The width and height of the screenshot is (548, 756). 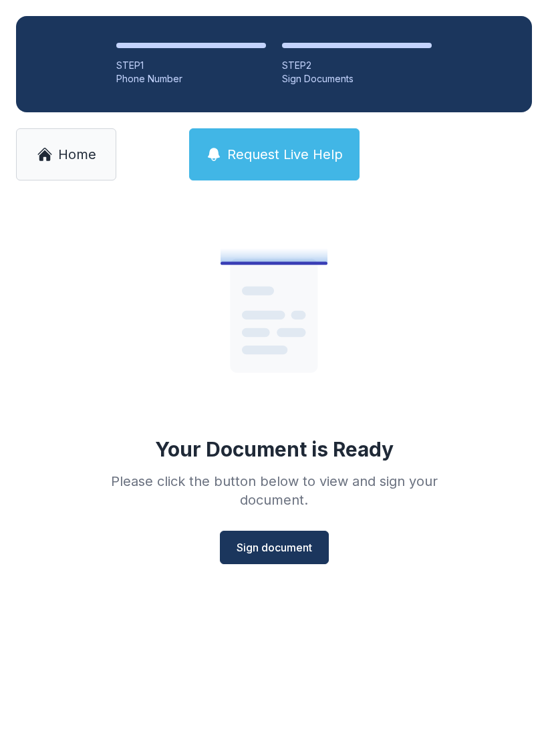 What do you see at coordinates (274, 548) in the screenshot?
I see `span: Sign document` at bounding box center [274, 548].